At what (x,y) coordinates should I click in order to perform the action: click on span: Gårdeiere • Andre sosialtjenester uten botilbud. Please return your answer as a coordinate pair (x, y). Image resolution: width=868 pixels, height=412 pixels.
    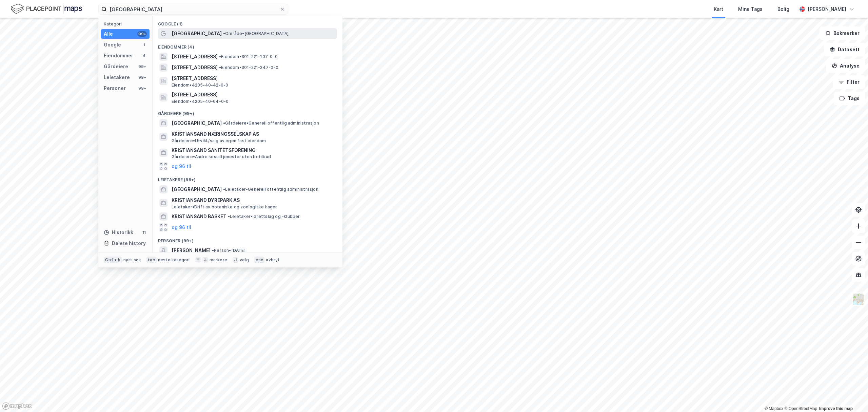
    Looking at the image, I should click on (221, 157).